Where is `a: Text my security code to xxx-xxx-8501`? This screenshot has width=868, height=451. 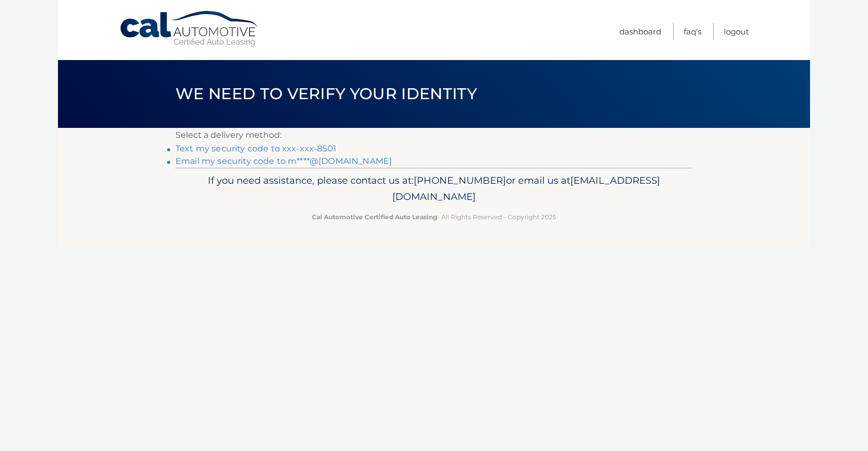
a: Text my security code to xxx-xxx-8501 is located at coordinates (256, 148).